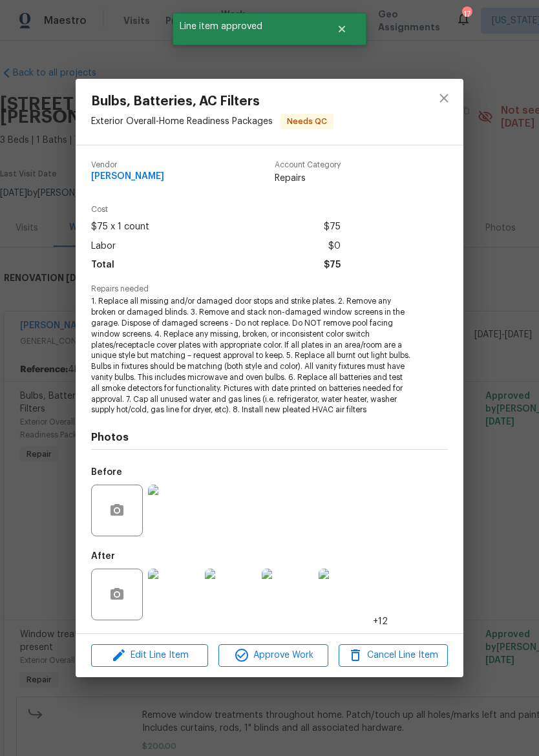 The image size is (539, 756). I want to click on h5: After, so click(103, 556).